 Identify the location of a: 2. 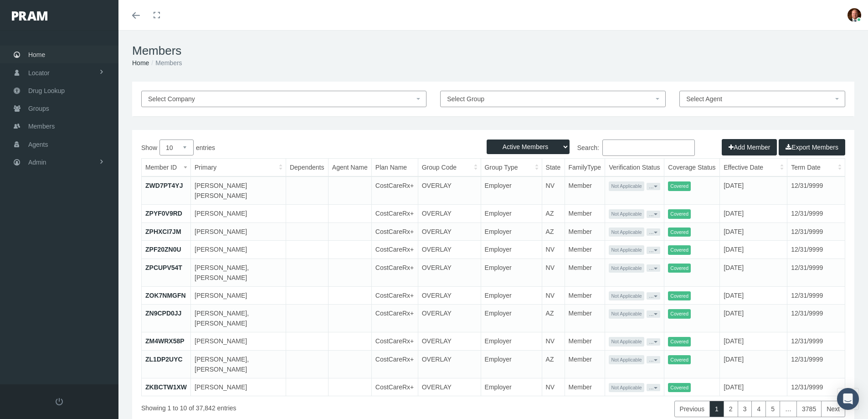
(731, 409).